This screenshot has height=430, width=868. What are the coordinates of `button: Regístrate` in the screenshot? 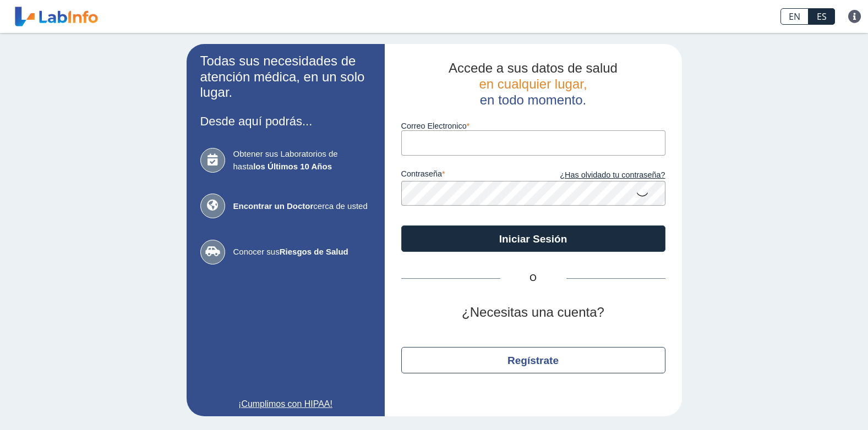 It's located at (533, 360).